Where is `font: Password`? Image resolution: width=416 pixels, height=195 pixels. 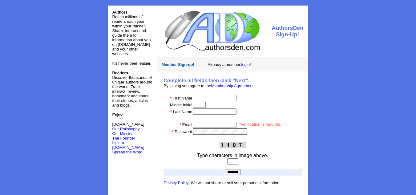 font: Password is located at coordinates (183, 132).